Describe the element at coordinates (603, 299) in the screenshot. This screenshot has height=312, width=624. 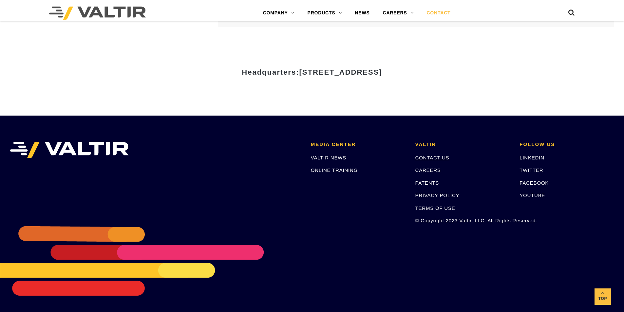
I see `span: Top` at that location.